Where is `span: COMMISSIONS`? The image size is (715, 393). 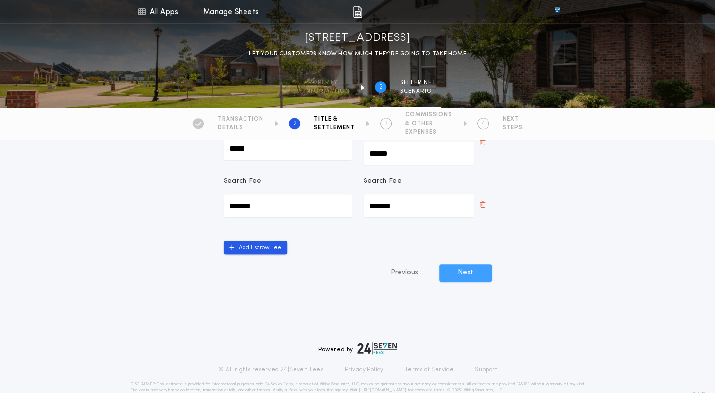
span: COMMISSIONS is located at coordinates (429, 115).